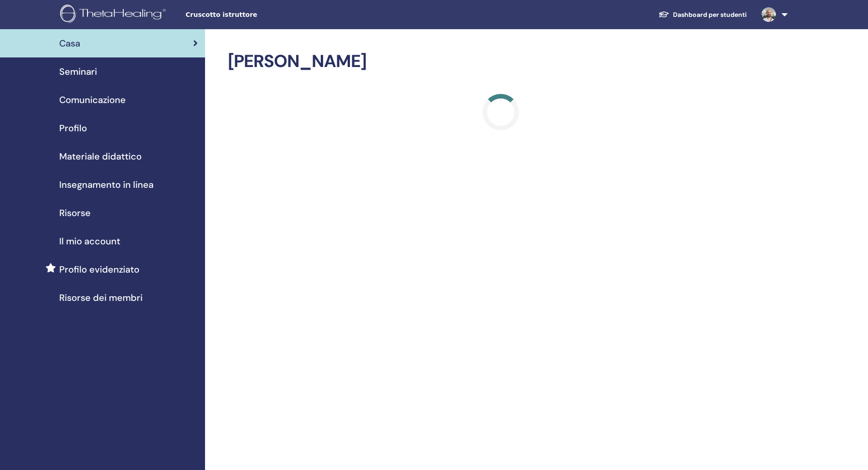 The width and height of the screenshot is (868, 470). I want to click on span: Materiale didattico, so click(100, 156).